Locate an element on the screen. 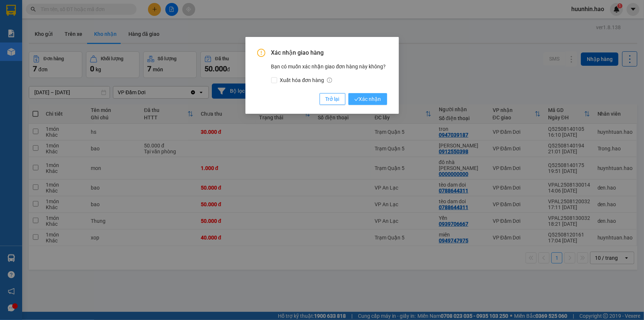 The image size is (644, 320). span: Trở lại is located at coordinates (333, 99).